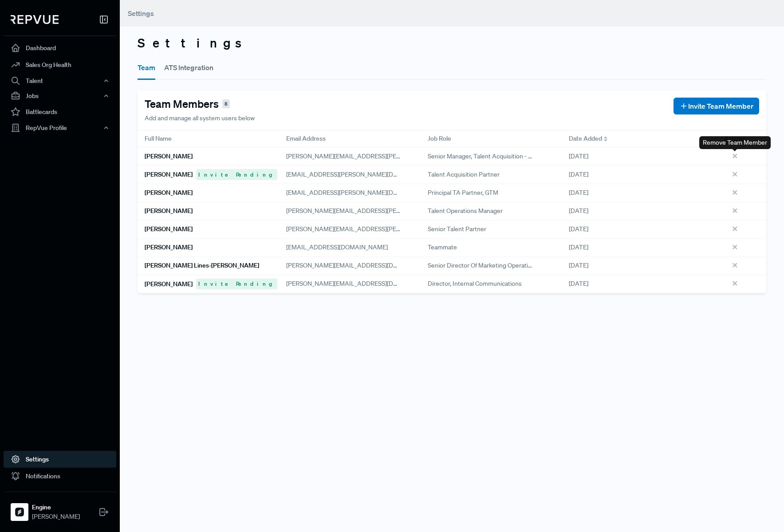 The height and width of the screenshot is (532, 784). Describe the element at coordinates (200, 118) in the screenshot. I see `p: Add and manage all system users below` at that location.